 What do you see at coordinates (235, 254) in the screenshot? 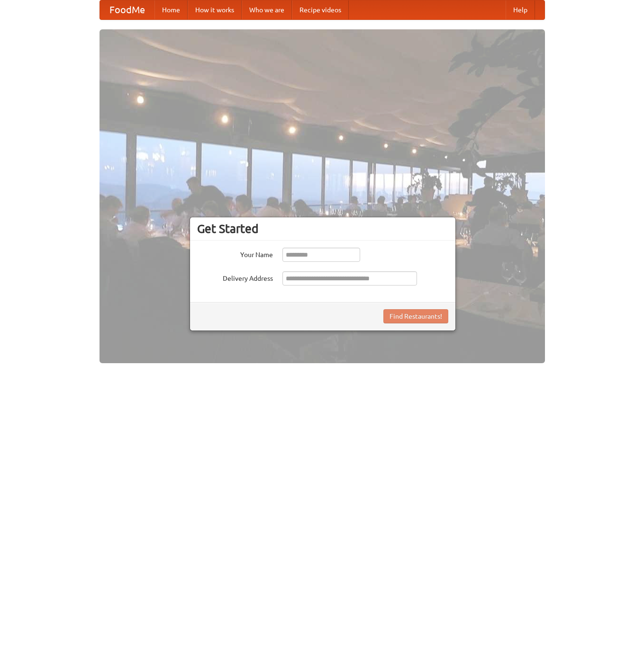
I see `label: Your Name` at bounding box center [235, 254].